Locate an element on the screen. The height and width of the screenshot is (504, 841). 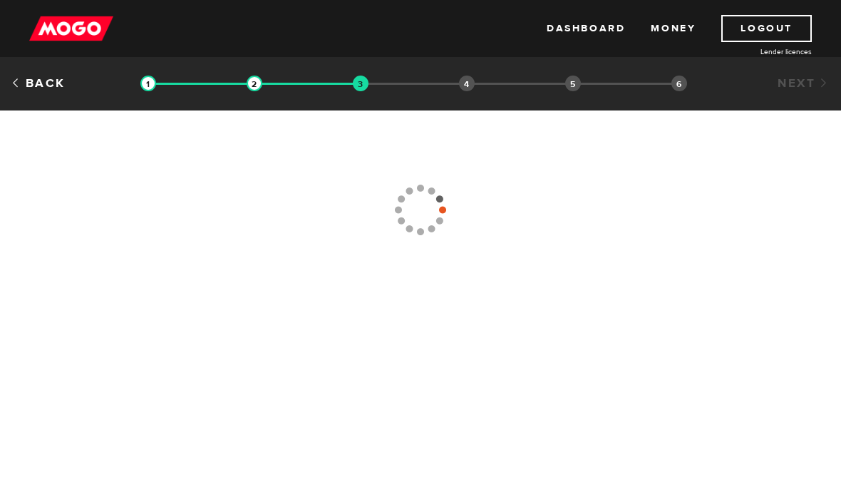
a: Lender licences is located at coordinates (759, 51).